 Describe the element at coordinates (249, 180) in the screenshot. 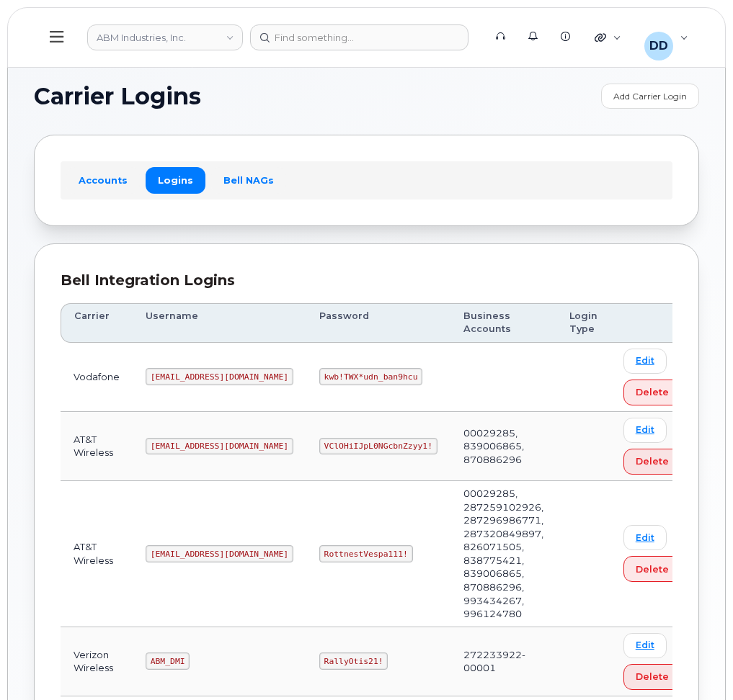

I see `a: Bell NAGs` at that location.